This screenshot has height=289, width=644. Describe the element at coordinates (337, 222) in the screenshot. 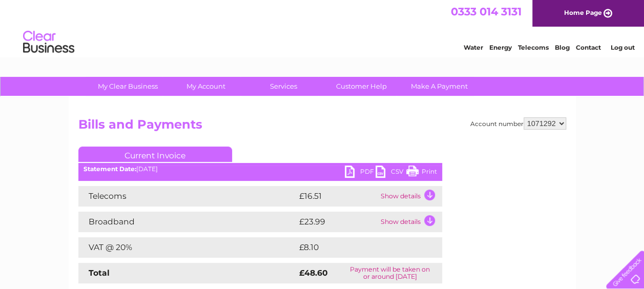

I see `td: £23.99` at that location.